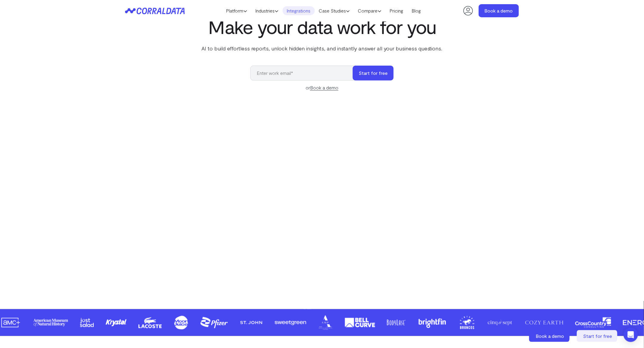 Image resolution: width=644 pixels, height=348 pixels. Describe the element at coordinates (267, 11) in the screenshot. I see `a: Industries` at that location.